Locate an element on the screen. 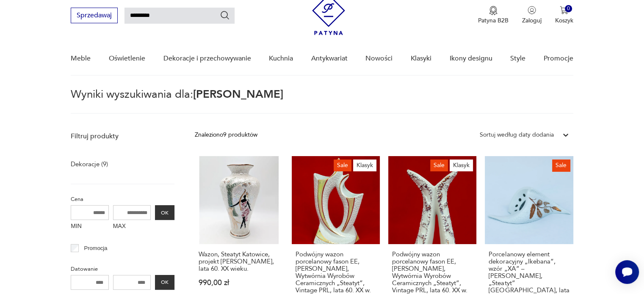  label: MIN is located at coordinates (90, 227).